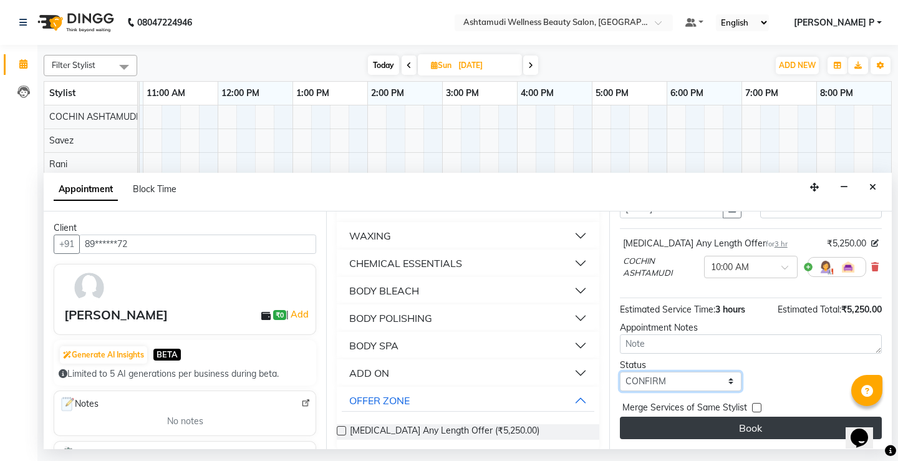  Describe the element at coordinates (809, 309) in the screenshot. I see `span: Estimated Total:` at that location.